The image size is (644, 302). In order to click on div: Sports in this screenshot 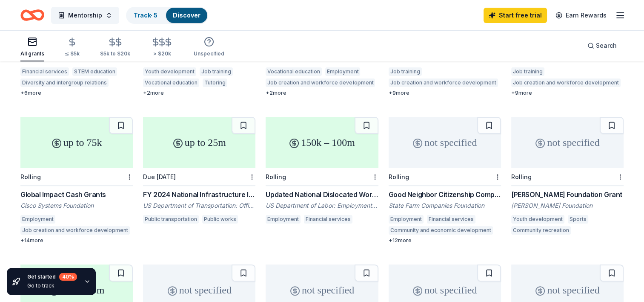, I will do `click(578, 219)`.